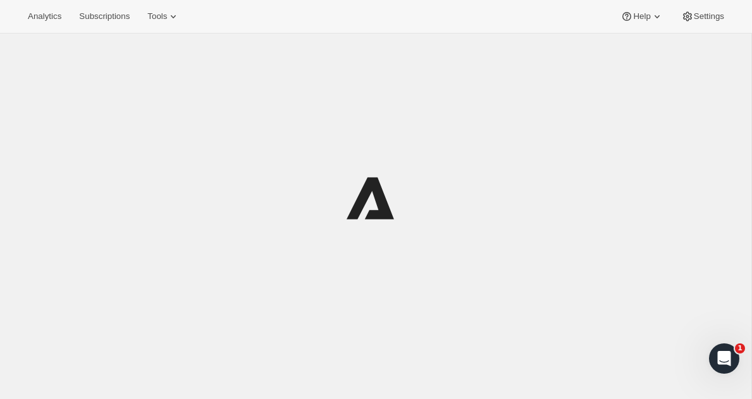 The width and height of the screenshot is (752, 399). Describe the element at coordinates (740, 349) in the screenshot. I see `span: 1` at that location.